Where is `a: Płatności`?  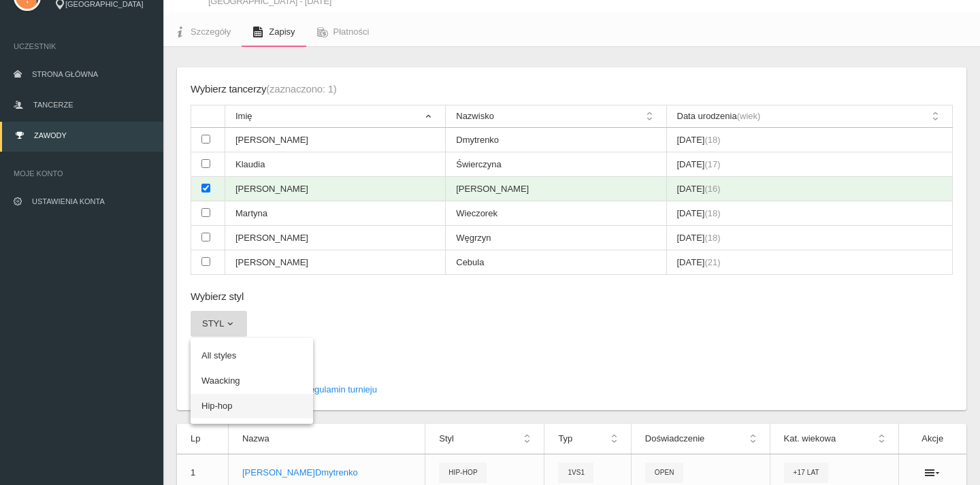
a: Płatności is located at coordinates (343, 32).